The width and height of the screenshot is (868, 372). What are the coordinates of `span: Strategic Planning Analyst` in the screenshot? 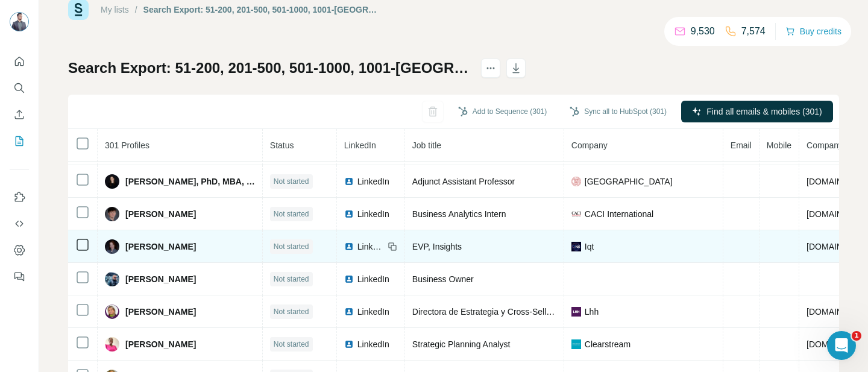 It's located at (461, 344).